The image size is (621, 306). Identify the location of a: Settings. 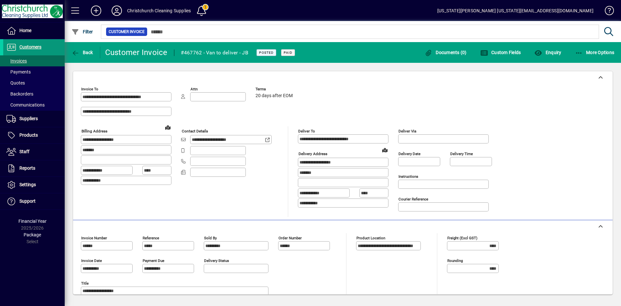
(34, 185).